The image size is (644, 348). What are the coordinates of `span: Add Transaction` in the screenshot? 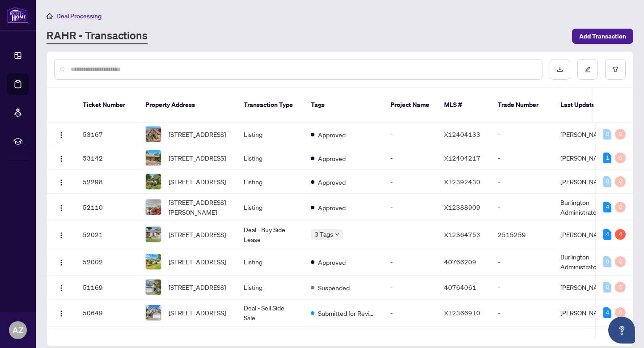 It's located at (602, 36).